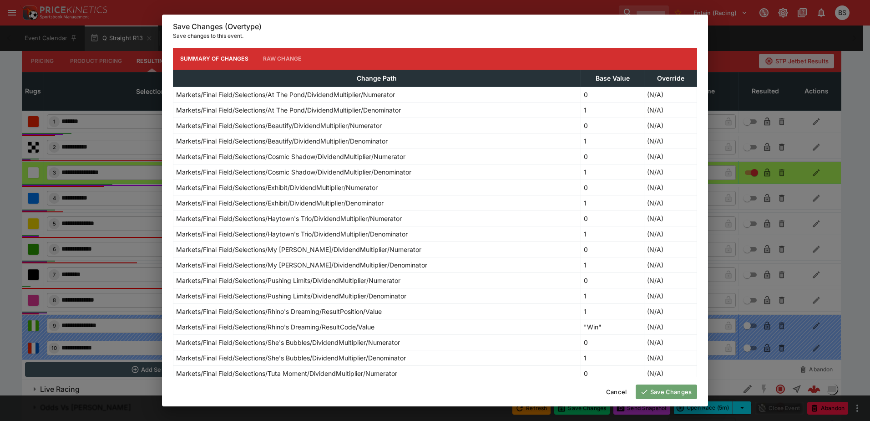 This screenshot has height=421, width=870. Describe the element at coordinates (280, 203) in the screenshot. I see `p: Markets/Final Field/Selections/Exhibit/DividendMultiplier/Denominator` at that location.